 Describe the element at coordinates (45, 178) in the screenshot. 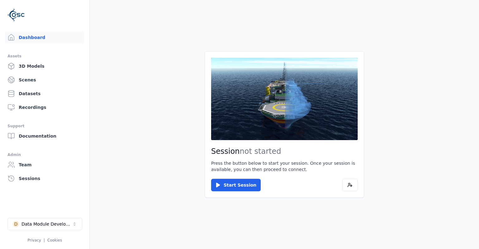

I see `a: Sessions` at that location.